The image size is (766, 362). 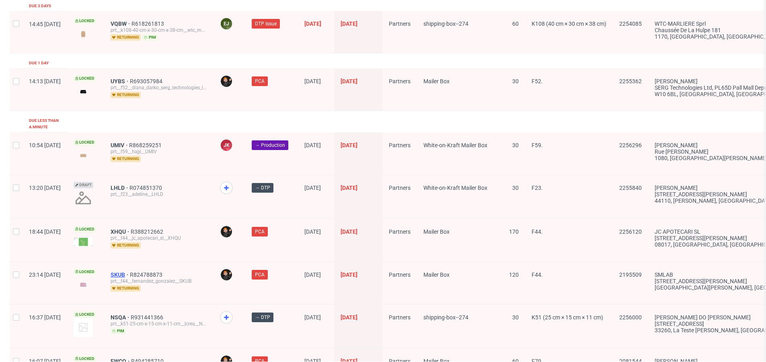 What do you see at coordinates (148, 24) in the screenshot?
I see `a: R618261813` at bounding box center [148, 24].